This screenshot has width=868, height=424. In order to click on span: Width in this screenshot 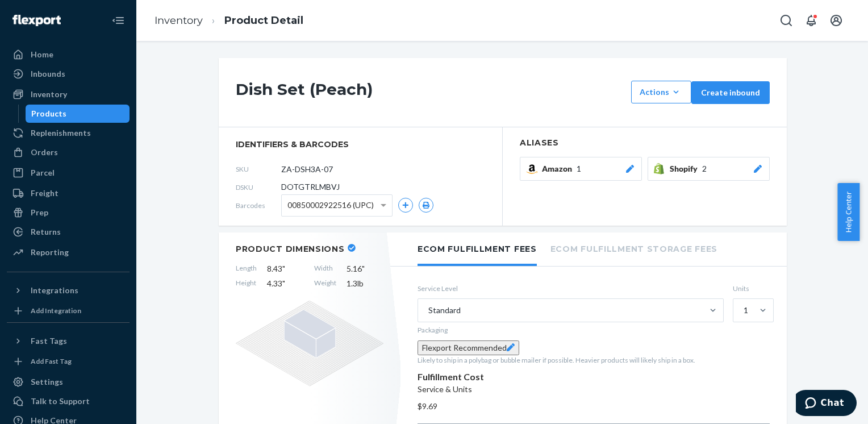, I will do `click(325, 269)`.